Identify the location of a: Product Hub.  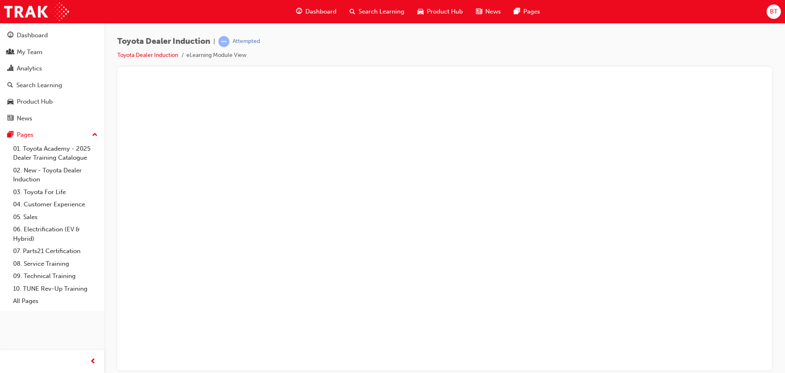
(52, 101).